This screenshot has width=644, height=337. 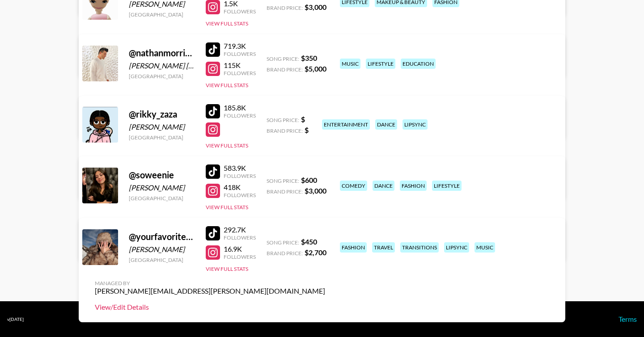 What do you see at coordinates (162, 175) in the screenshot?
I see `div: @ soweenie` at bounding box center [162, 175].